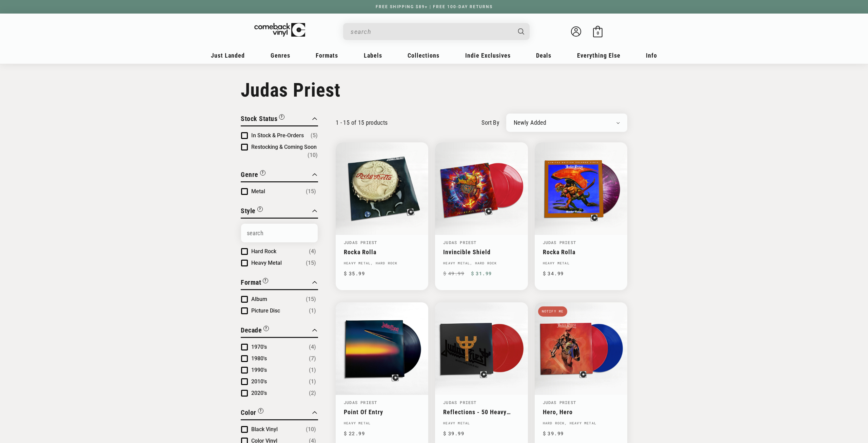 The width and height of the screenshot is (868, 443). What do you see at coordinates (263, 120) in the screenshot?
I see `button: Filter by Stock Status` at bounding box center [263, 120].